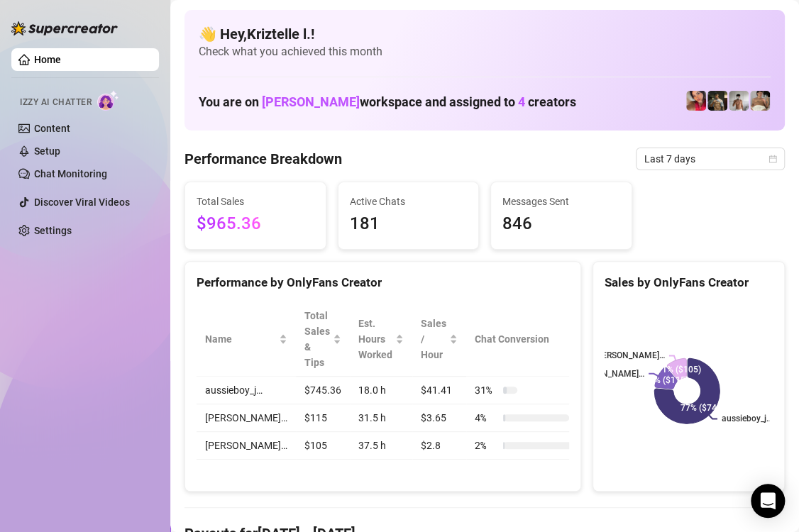 The image size is (799, 532). I want to click on span: Izzy AI Chatter, so click(55, 102).